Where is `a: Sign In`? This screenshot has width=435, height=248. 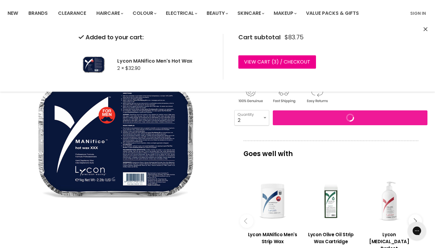 a: Sign In is located at coordinates (418, 13).